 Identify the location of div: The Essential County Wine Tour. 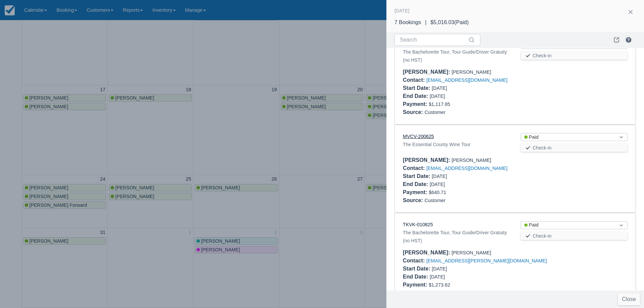
(456, 144).